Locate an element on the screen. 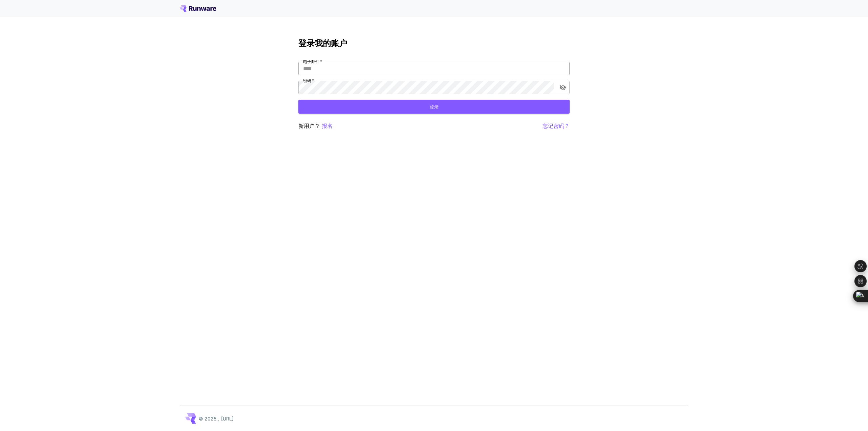 The image size is (868, 431). button: 切换密码可见性 is located at coordinates (563, 88).